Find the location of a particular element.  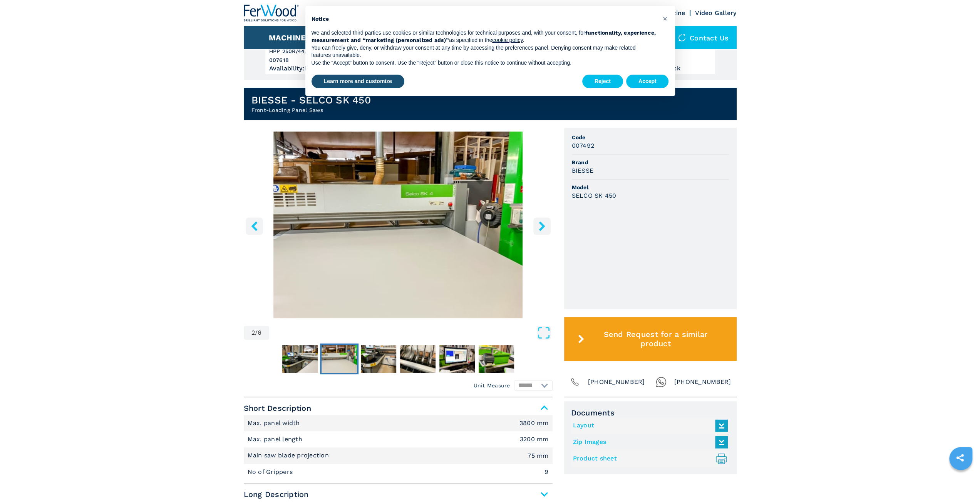

img: 42244cb12503e85b0463fbcc965d8038 is located at coordinates (457, 359).